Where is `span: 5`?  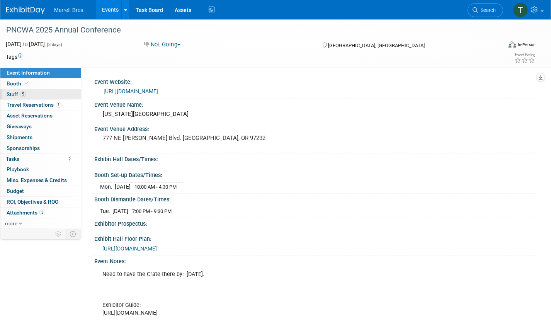
span: 5 is located at coordinates (23, 94).